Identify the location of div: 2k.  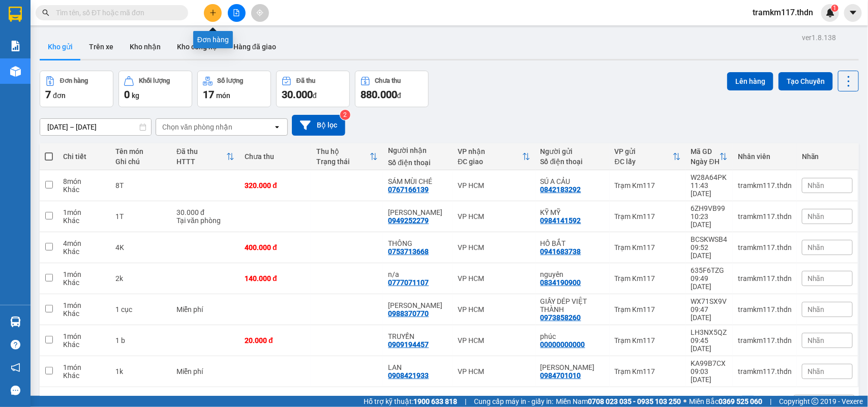
(141, 279).